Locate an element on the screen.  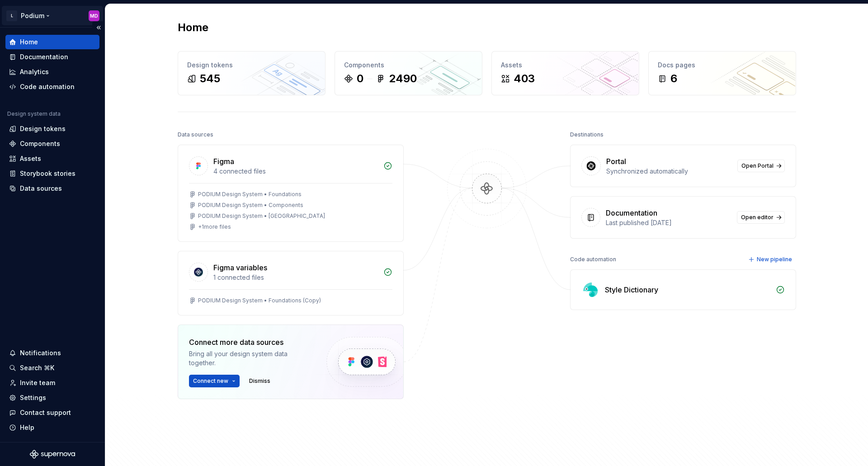
div: Figma variables is located at coordinates (240, 268).